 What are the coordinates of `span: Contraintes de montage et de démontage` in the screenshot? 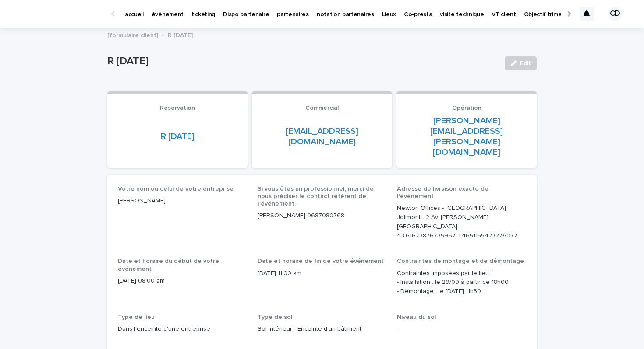 It's located at (460, 261).